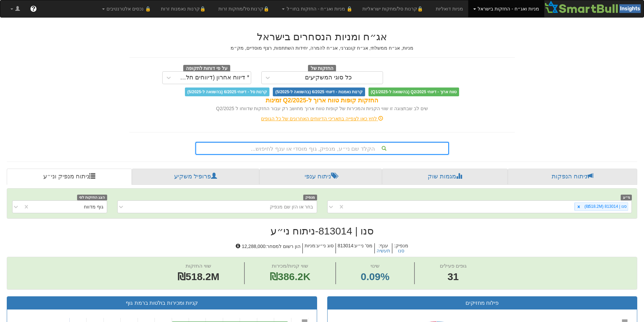  I want to click on h5: מנפיק :, so click(401, 248).